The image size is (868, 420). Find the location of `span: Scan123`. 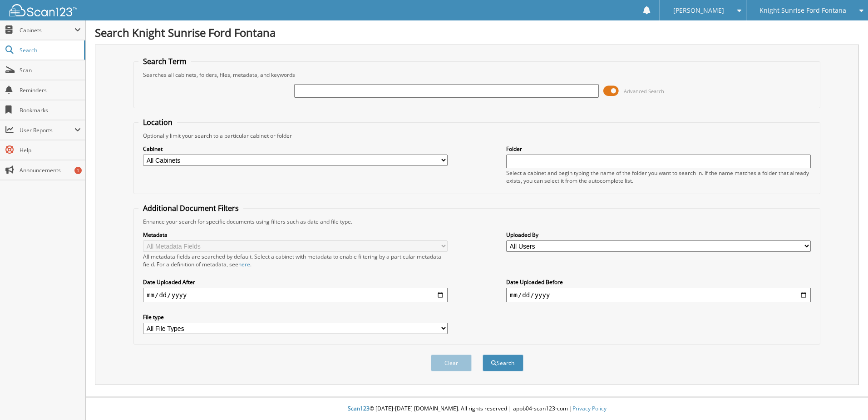

span: Scan123 is located at coordinates (359, 408).